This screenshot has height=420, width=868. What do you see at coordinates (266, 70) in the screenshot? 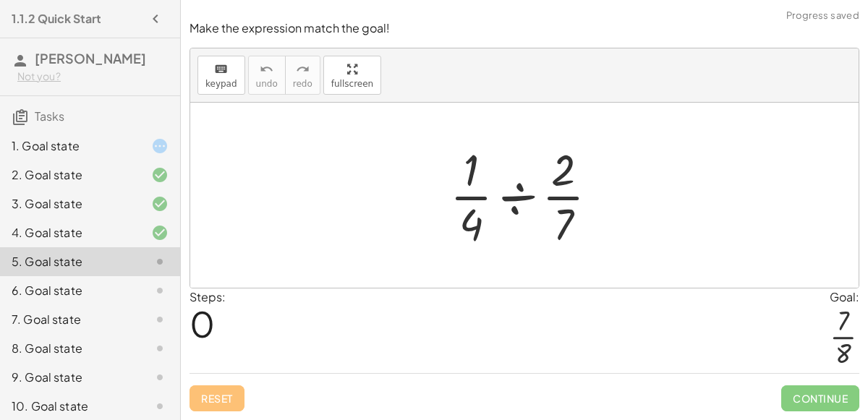
I see `i: undo` at bounding box center [266, 70].